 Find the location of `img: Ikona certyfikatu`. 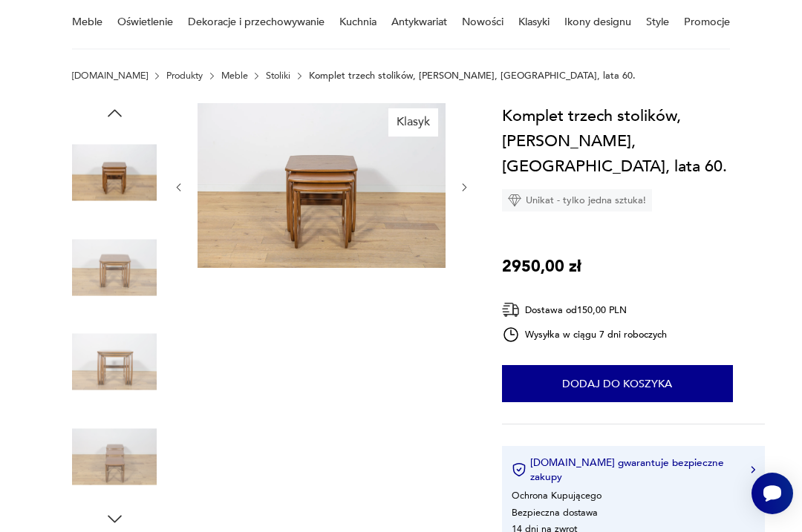

img: Ikona certyfikatu is located at coordinates (519, 470).